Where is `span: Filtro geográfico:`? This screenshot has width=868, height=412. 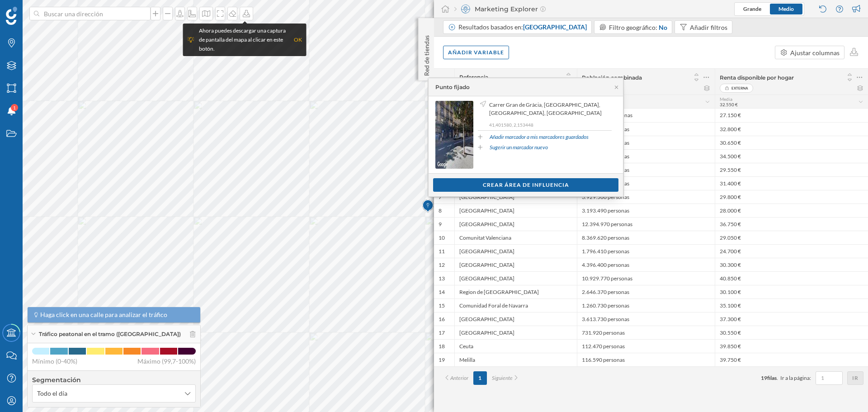
span: Filtro geográfico: is located at coordinates (633, 27).